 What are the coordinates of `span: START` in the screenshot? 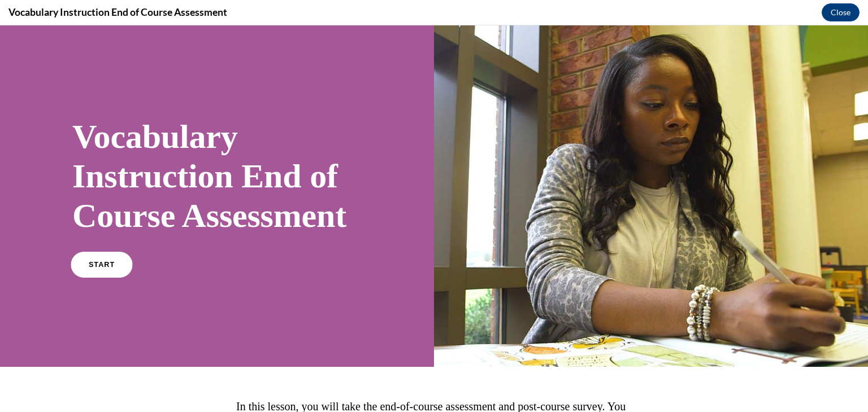 It's located at (101, 239).